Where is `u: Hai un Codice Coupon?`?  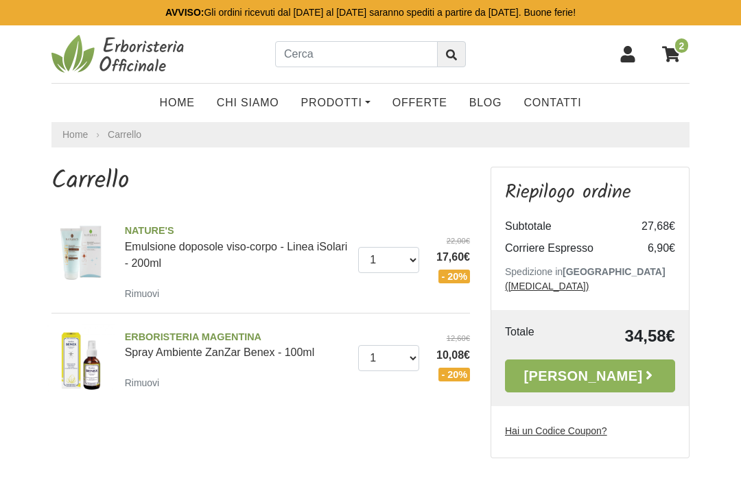
u: Hai un Codice Coupon? is located at coordinates (556, 431).